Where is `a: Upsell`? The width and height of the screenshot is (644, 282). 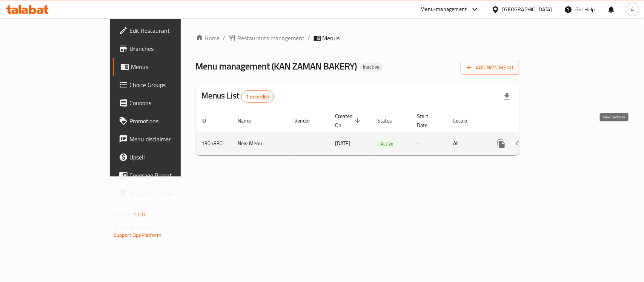
a: Upsell is located at coordinates (165, 157).